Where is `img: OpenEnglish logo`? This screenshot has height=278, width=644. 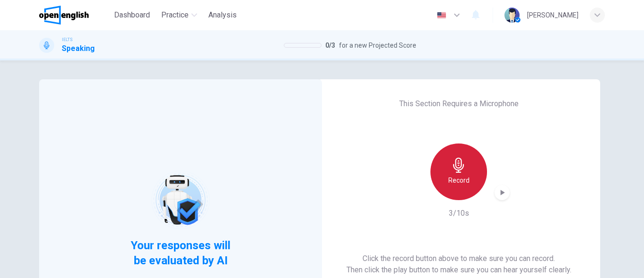
img: OpenEnglish logo is located at coordinates (64, 15).